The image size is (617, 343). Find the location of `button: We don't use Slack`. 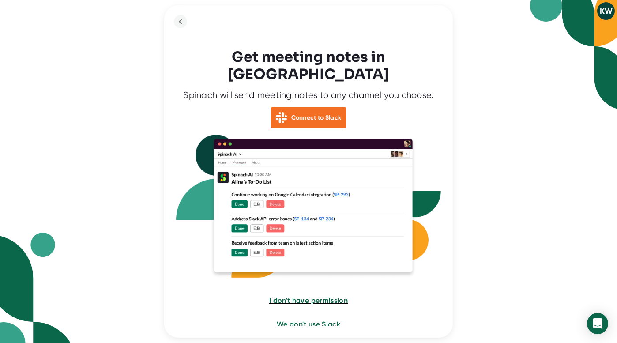

button: We don't use Slack is located at coordinates (308, 324).